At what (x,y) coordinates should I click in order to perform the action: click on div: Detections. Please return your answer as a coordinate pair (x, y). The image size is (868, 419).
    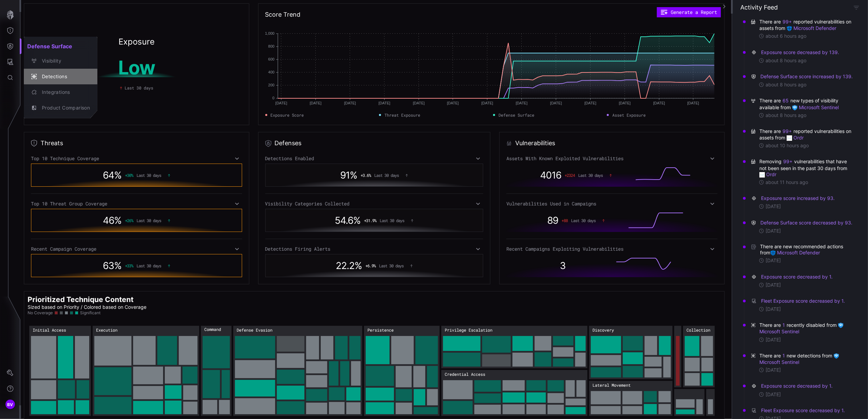
    Looking at the image, I should click on (64, 77).